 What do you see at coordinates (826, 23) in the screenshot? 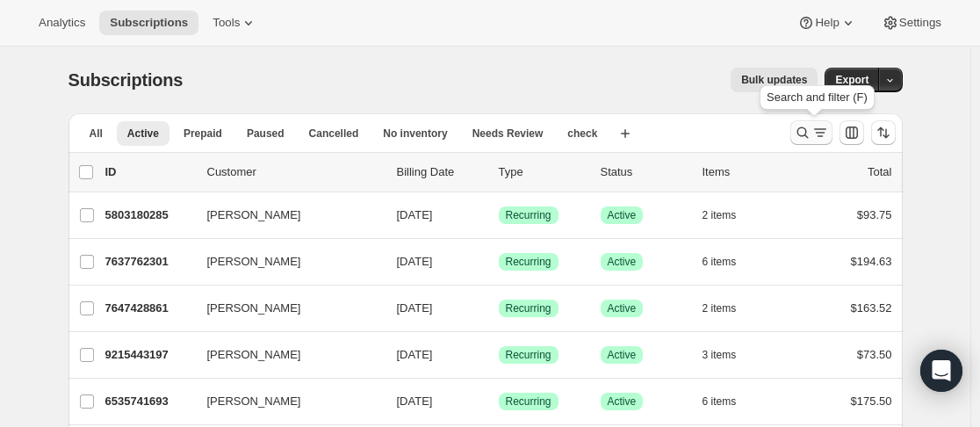
I see `span: Help` at bounding box center [826, 23].